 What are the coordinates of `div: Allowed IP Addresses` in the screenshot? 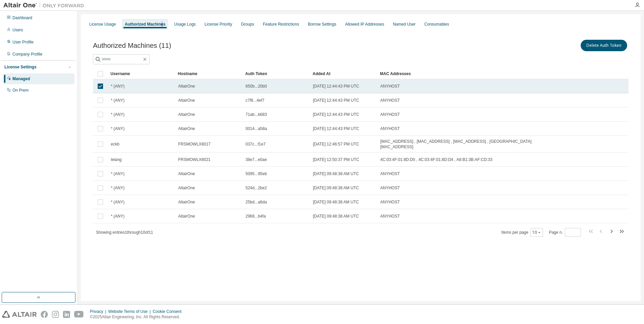 It's located at (365, 24).